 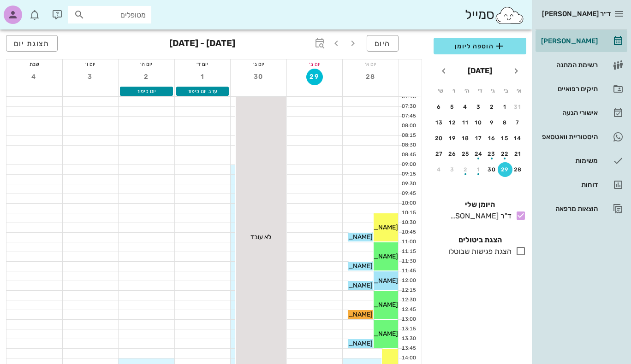 What do you see at coordinates (479, 170) in the screenshot?
I see `div: 1` at bounding box center [479, 170].